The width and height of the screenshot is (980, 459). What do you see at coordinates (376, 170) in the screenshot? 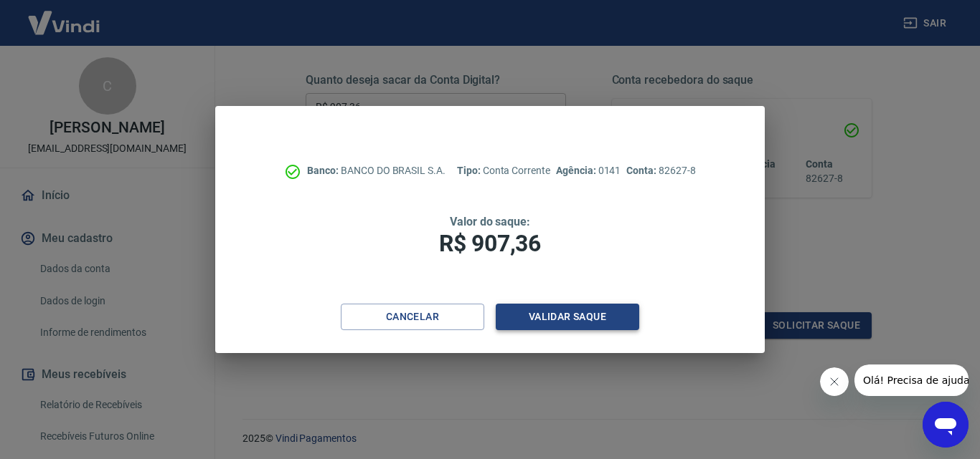
I see `p: BANCO DO BRASIL S.A.` at bounding box center [376, 170].